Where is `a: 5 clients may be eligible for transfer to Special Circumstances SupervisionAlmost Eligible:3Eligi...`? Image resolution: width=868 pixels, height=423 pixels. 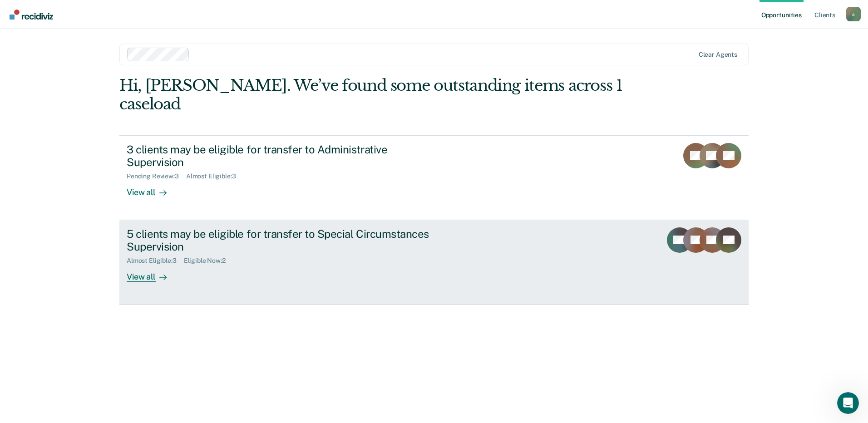
a: 5 clients may be eligible for transfer to Special Circumstances SupervisionAlmost Eligible:3Eligi... is located at coordinates (434, 262).